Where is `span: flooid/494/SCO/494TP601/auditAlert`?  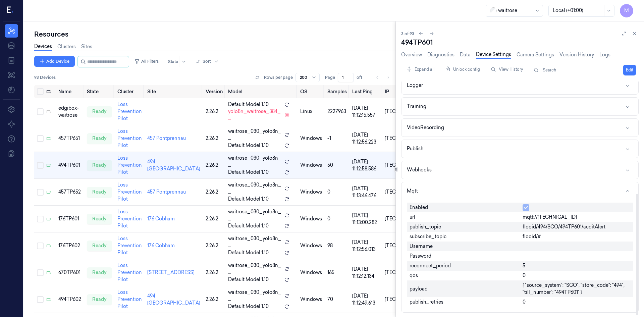
span: flooid/494/SCO/494TP601/auditAlert is located at coordinates (564, 227).